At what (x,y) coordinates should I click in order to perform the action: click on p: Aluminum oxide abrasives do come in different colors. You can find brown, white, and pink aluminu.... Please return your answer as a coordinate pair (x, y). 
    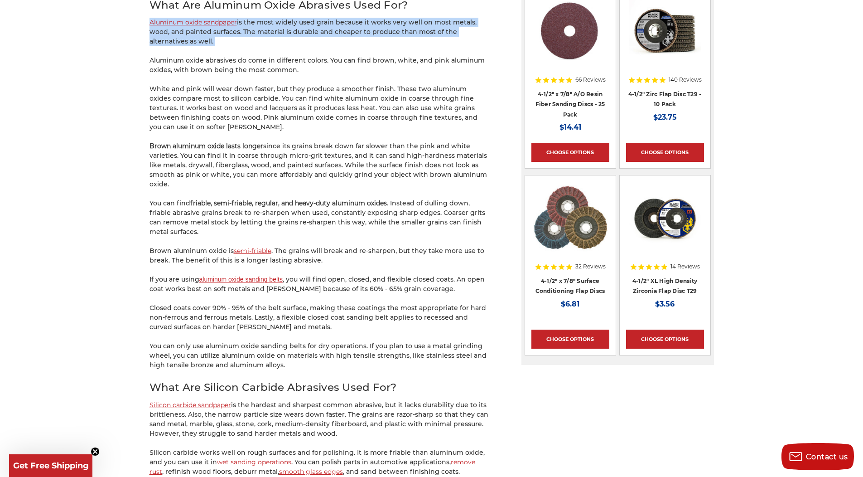
    Looking at the image, I should click on (319, 65).